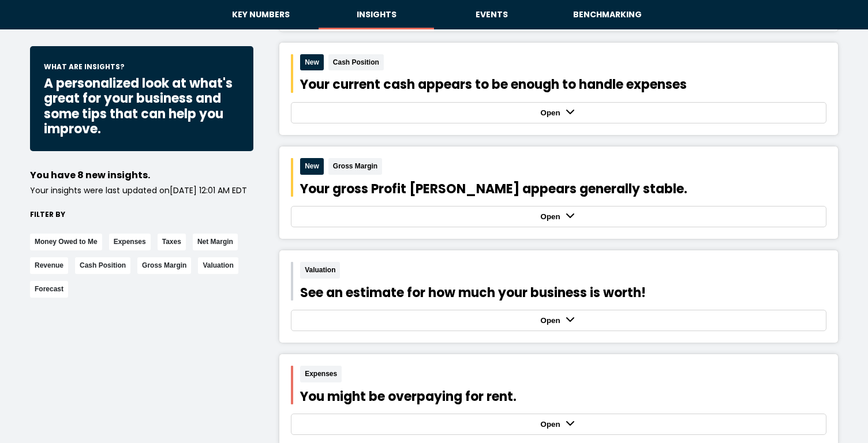  What do you see at coordinates (218, 265) in the screenshot?
I see `button: Valuation` at bounding box center [218, 265].